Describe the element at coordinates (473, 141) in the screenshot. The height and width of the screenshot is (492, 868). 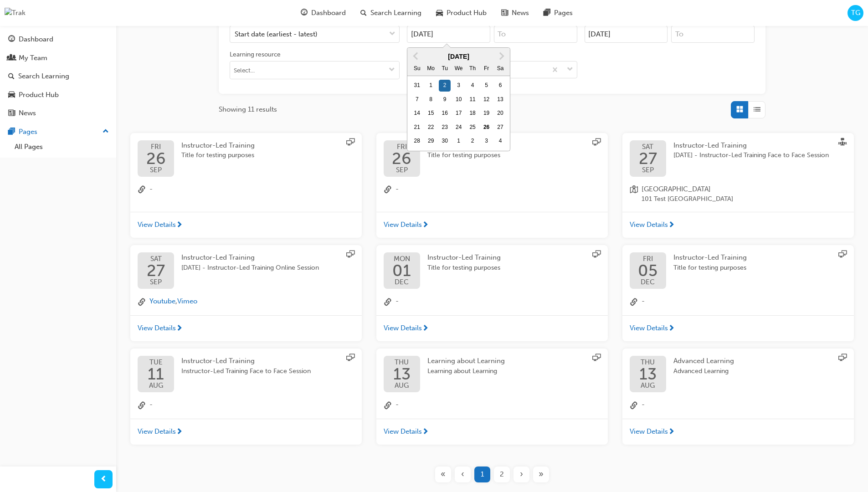
I see `div: Choose Thursday, October 2nd, 2025` at that location.